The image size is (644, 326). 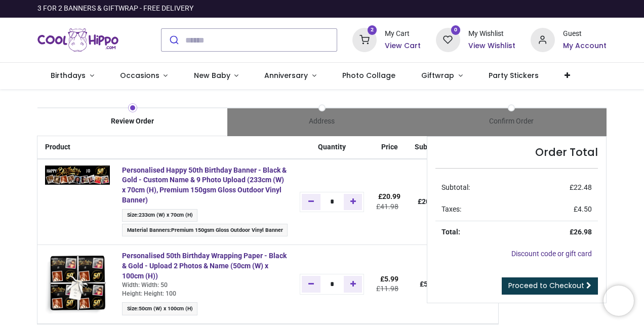 What do you see at coordinates (389, 289) in the screenshot?
I see `span: 11.98` at bounding box center [389, 289].